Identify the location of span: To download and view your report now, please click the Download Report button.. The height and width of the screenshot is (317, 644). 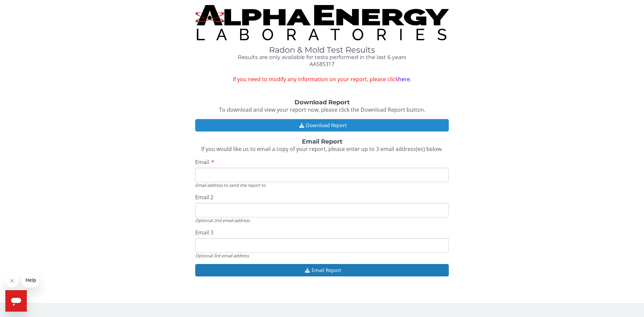
(322, 110).